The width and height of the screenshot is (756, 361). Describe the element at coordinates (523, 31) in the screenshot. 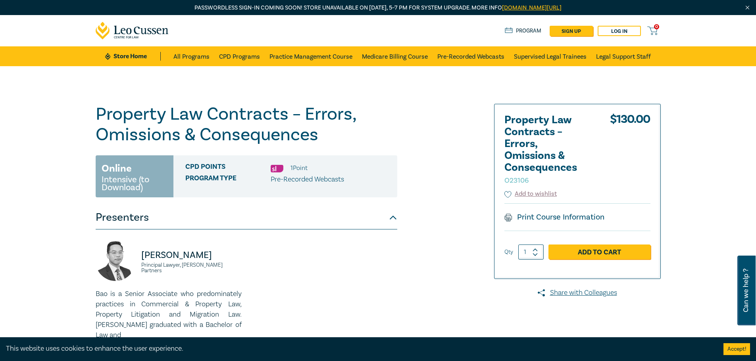

I see `a: Program` at that location.